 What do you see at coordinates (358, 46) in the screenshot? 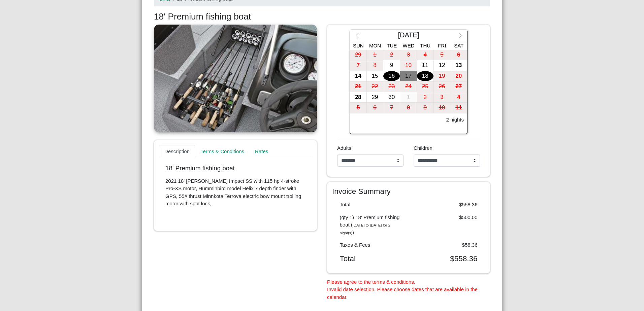
I see `span: Sun` at bounding box center [358, 46].